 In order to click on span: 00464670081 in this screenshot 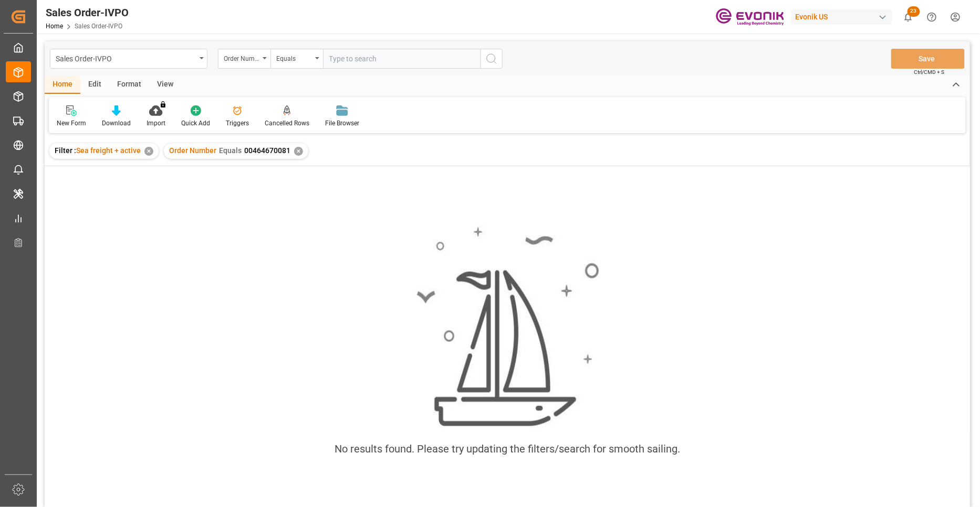, I will do `click(267, 151)`.